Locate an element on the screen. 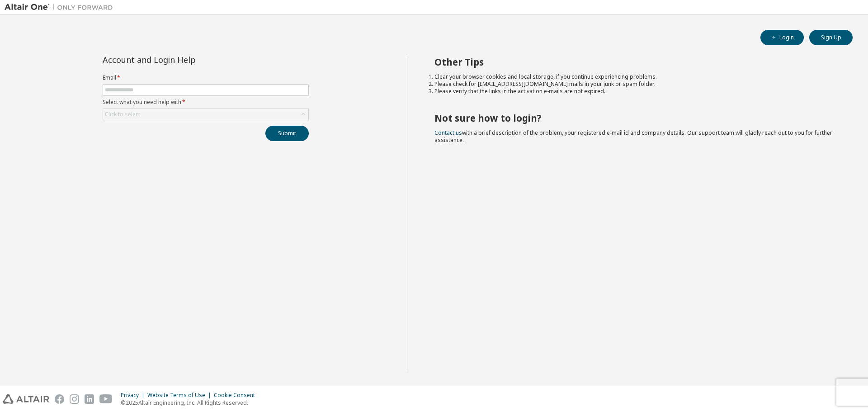 The width and height of the screenshot is (868, 412). img: facebook.svg is located at coordinates (60, 399).